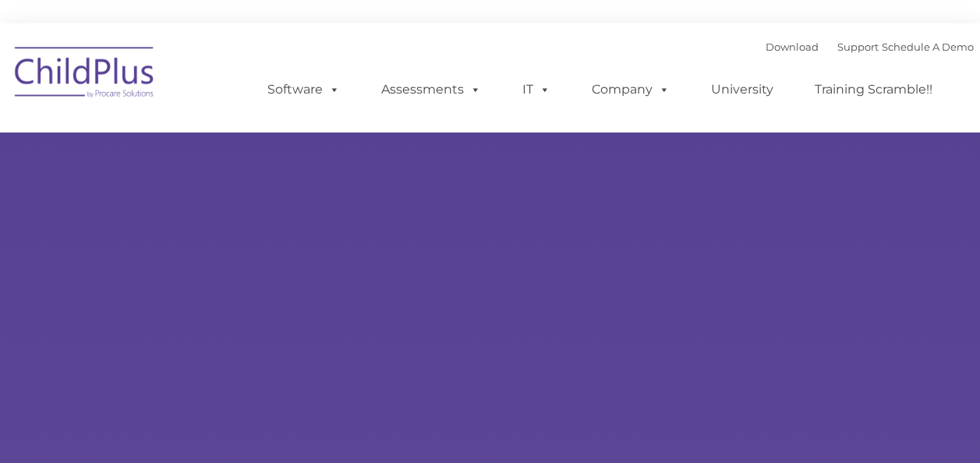 The width and height of the screenshot is (980, 463). Describe the element at coordinates (743, 90) in the screenshot. I see `a: University` at that location.